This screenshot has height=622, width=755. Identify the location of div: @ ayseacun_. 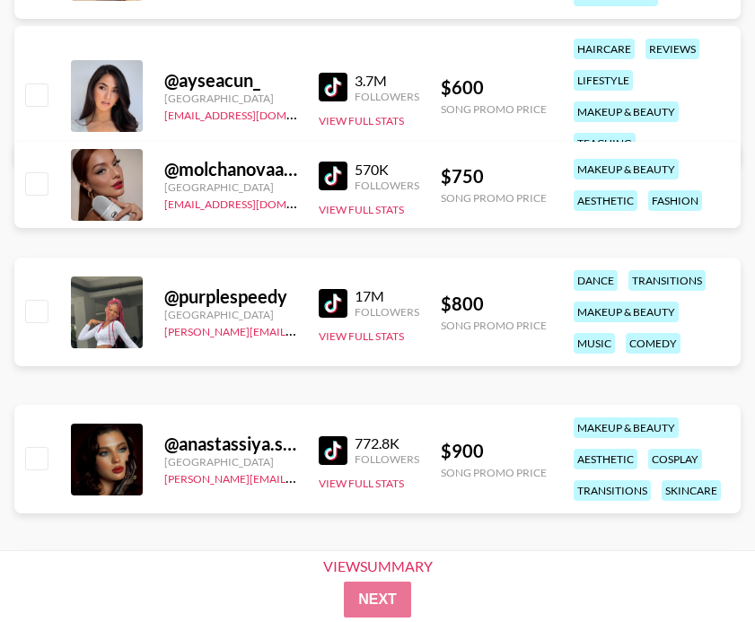
(231, 80).